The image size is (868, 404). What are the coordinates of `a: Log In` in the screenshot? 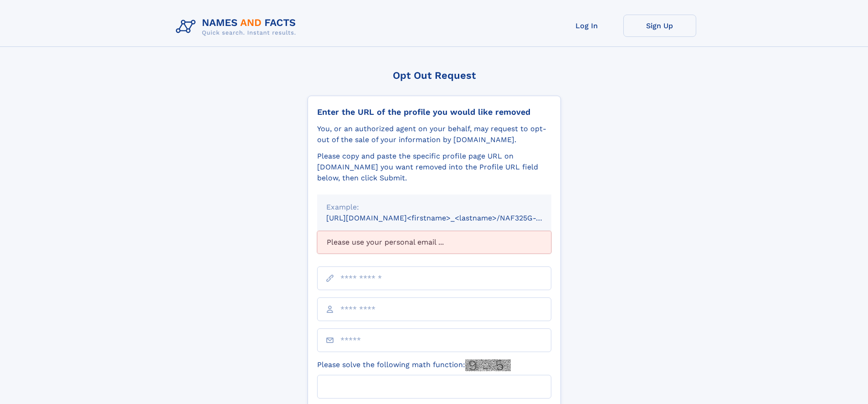 It's located at (587, 26).